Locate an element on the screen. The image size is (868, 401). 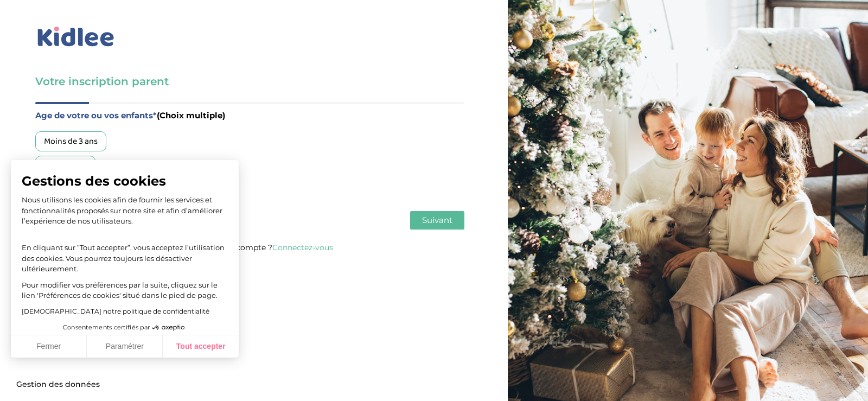
span: Consentements certifiés par is located at coordinates (106, 327).